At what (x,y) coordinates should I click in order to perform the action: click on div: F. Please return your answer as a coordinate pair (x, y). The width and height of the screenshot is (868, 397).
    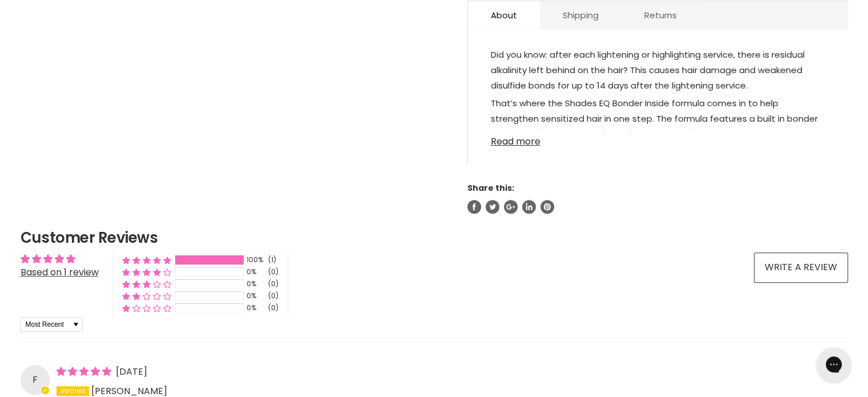
    Looking at the image, I should click on (35, 379).